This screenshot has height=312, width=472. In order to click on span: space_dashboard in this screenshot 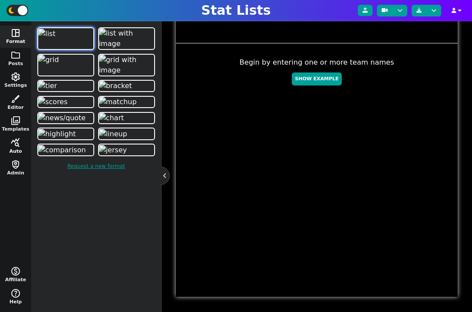, I will do `click(16, 33)`.